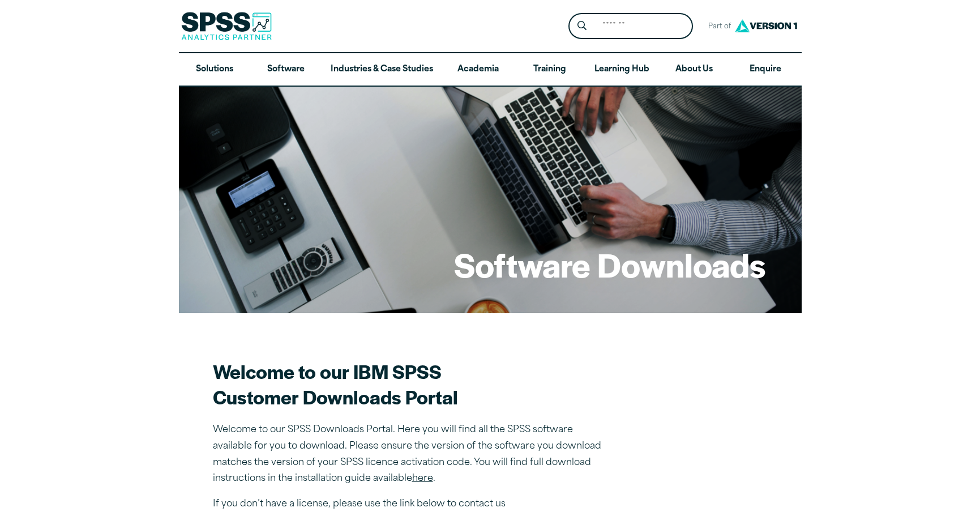 The height and width of the screenshot is (516, 980). Describe the element at coordinates (382, 69) in the screenshot. I see `a: Industries & Case Studies` at that location.